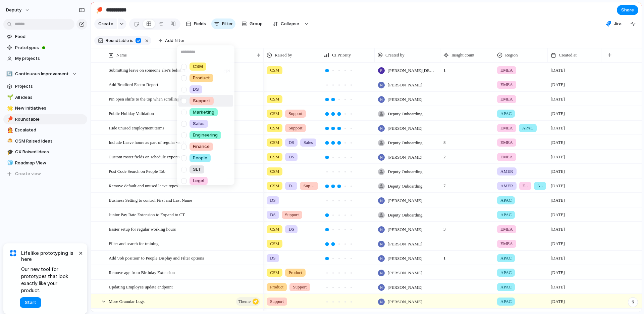  What do you see at coordinates (205, 135) in the screenshot?
I see `span: Engineering` at bounding box center [205, 135].